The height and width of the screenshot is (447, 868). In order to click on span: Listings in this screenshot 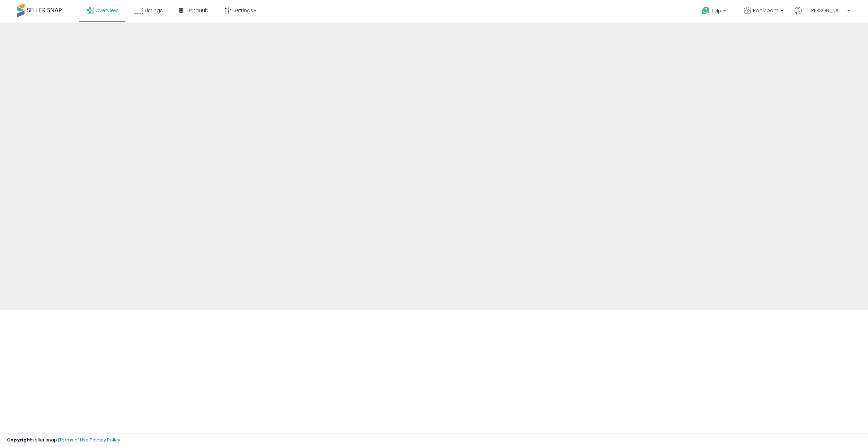, I will do `click(154, 11)`.